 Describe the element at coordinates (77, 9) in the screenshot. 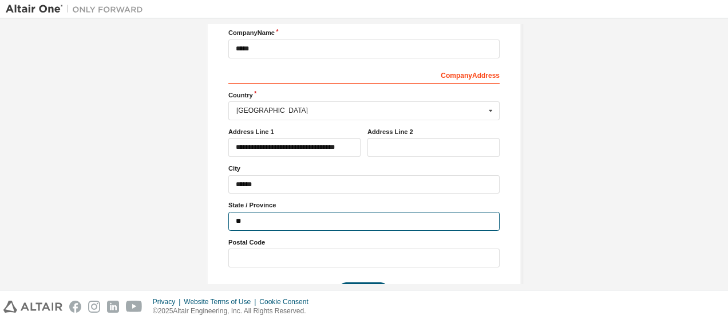

I see `img: Altair One` at that location.